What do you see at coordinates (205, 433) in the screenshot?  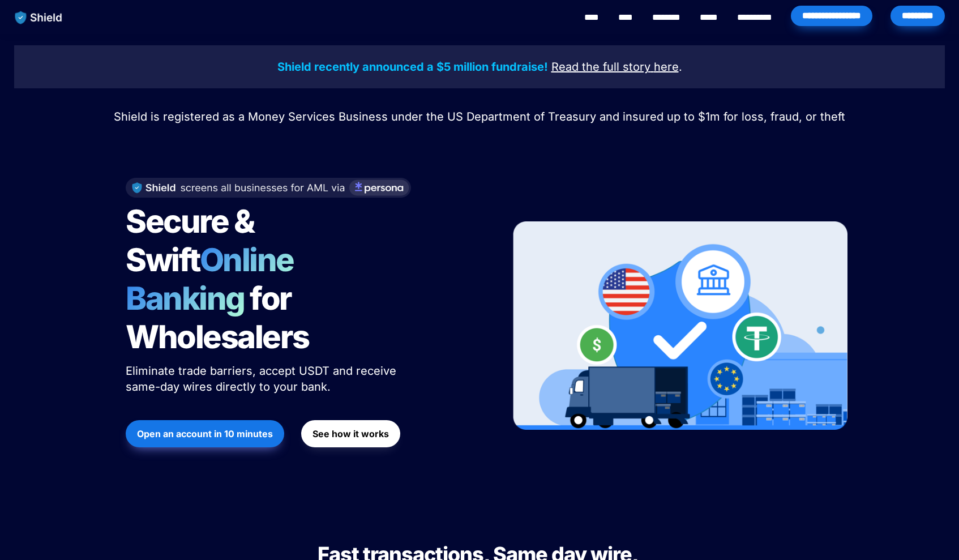 I see `a: Open an account in 10 minutes` at bounding box center [205, 433].